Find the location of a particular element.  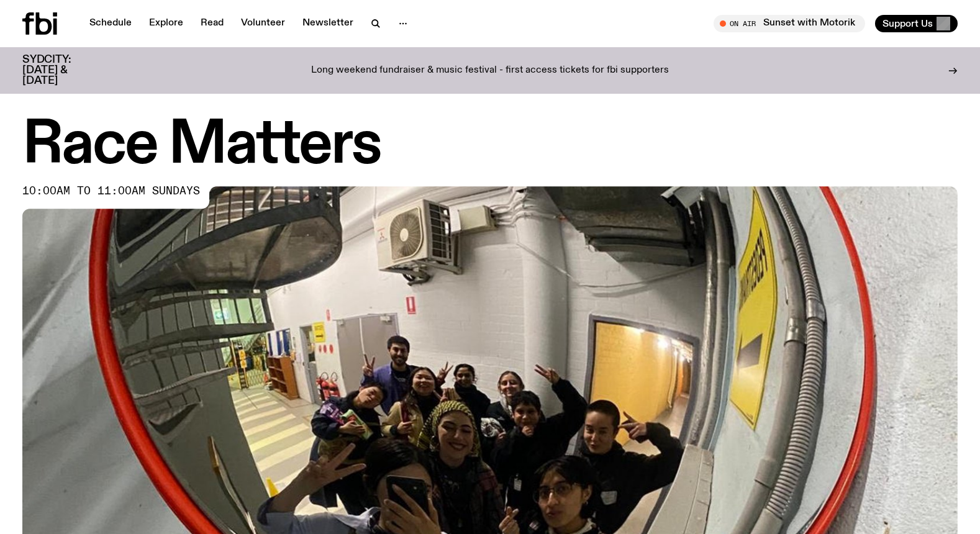

a: Read is located at coordinates (212, 23).